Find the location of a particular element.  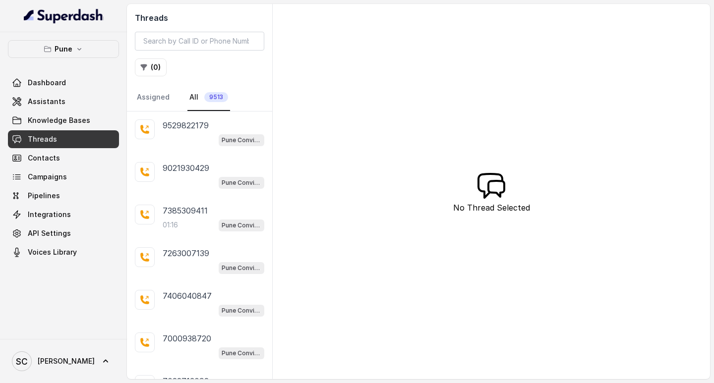

span: Integrations is located at coordinates (49, 215).